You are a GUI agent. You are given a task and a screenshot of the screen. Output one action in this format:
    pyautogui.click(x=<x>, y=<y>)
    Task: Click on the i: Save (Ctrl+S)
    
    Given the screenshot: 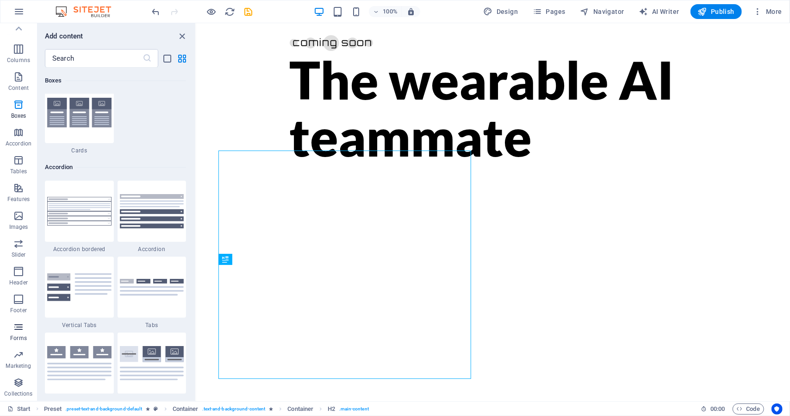 What is the action you would take?
    pyautogui.click(x=249, y=12)
    